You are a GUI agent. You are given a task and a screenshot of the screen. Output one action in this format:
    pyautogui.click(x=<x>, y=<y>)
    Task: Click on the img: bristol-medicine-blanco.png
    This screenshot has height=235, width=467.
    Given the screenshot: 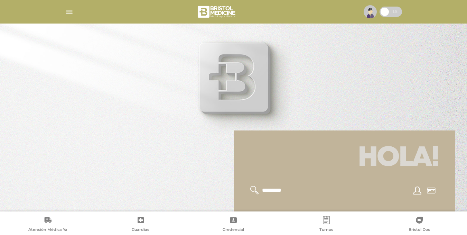 What is the action you would take?
    pyautogui.click(x=217, y=12)
    